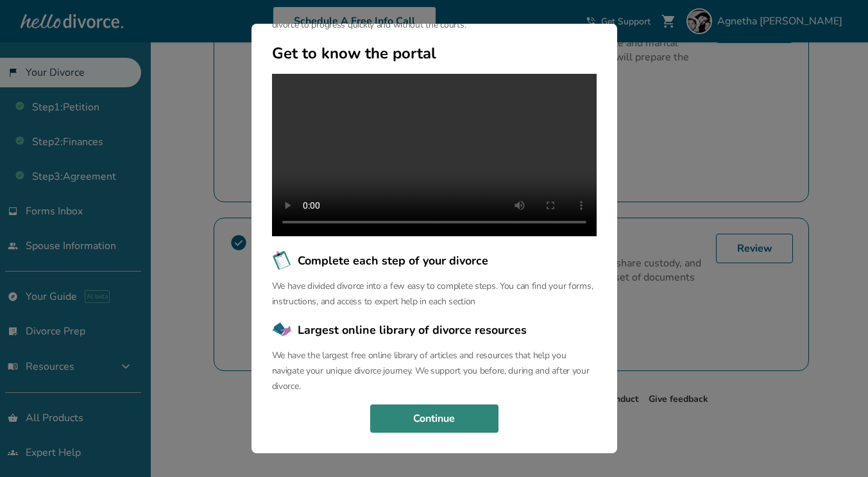 The width and height of the screenshot is (868, 477). Describe the element at coordinates (836, 446) in the screenshot. I see `div: Chat Widget` at that location.